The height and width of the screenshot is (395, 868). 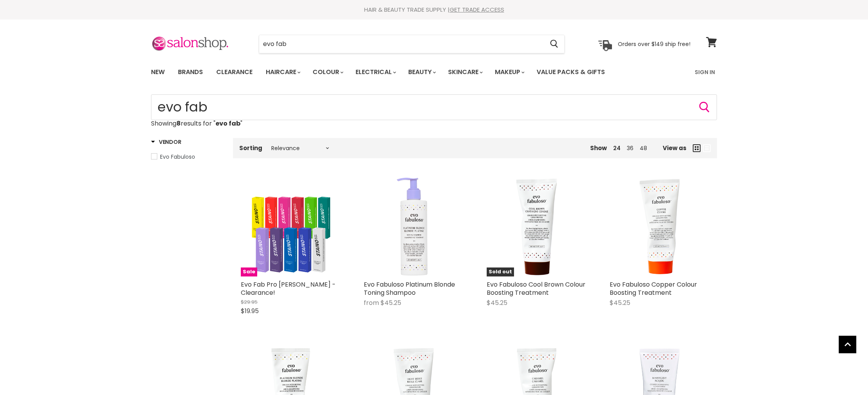 What do you see at coordinates (249, 302) in the screenshot?
I see `span: $29.95` at bounding box center [249, 302].